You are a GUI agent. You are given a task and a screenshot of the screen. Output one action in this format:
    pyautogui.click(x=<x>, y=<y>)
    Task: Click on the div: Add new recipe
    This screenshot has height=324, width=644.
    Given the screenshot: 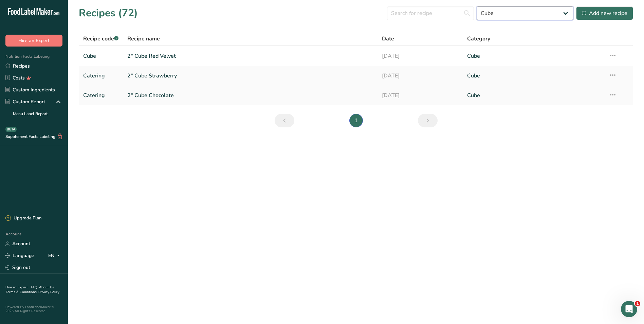 What is the action you would take?
    pyautogui.click(x=605, y=13)
    